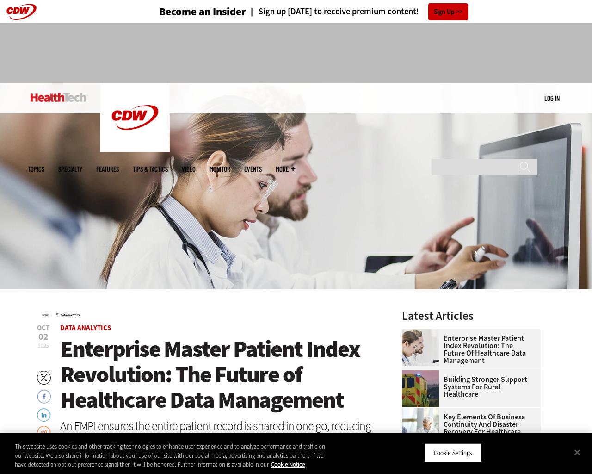 Image resolution: width=592 pixels, height=474 pixels. I want to click on h3: Become an Insider, so click(203, 12).